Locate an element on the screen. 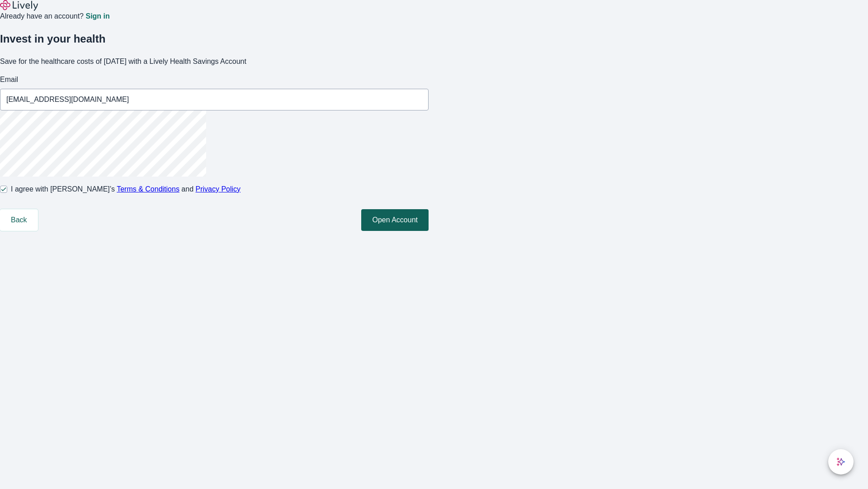 This screenshot has width=868, height=489. a: Privacy Policy is located at coordinates (218, 189).